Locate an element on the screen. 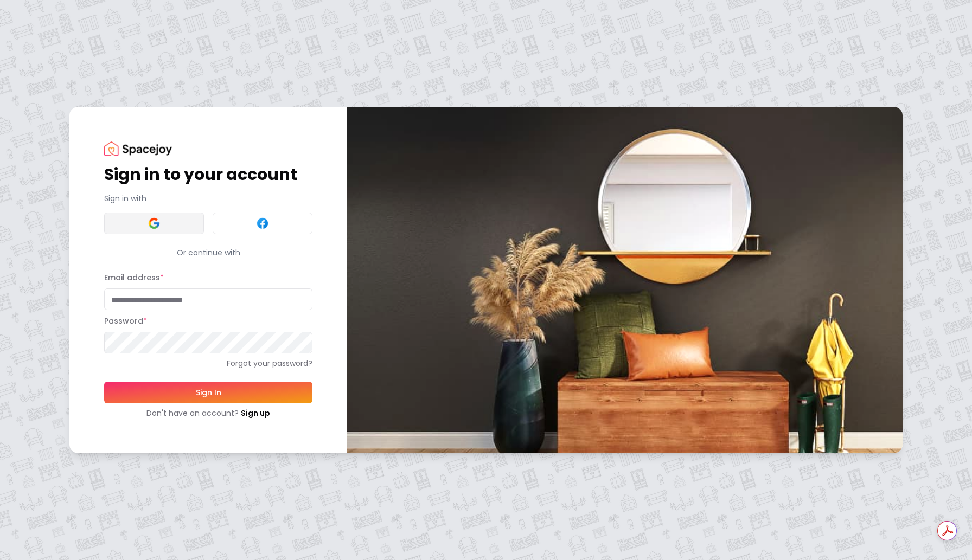 Image resolution: width=972 pixels, height=560 pixels. label: Email address is located at coordinates (134, 278).